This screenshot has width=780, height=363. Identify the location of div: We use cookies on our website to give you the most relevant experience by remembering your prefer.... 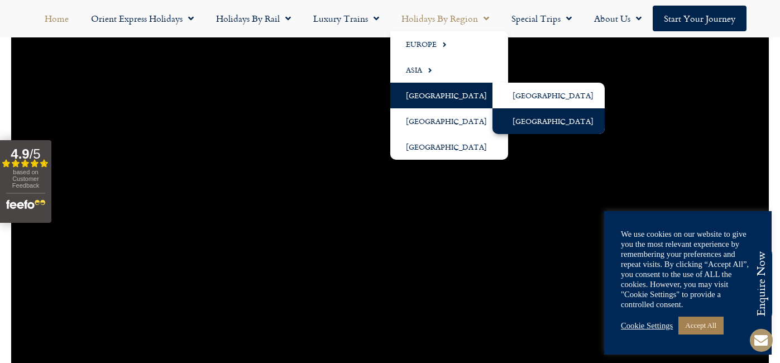
(687, 269).